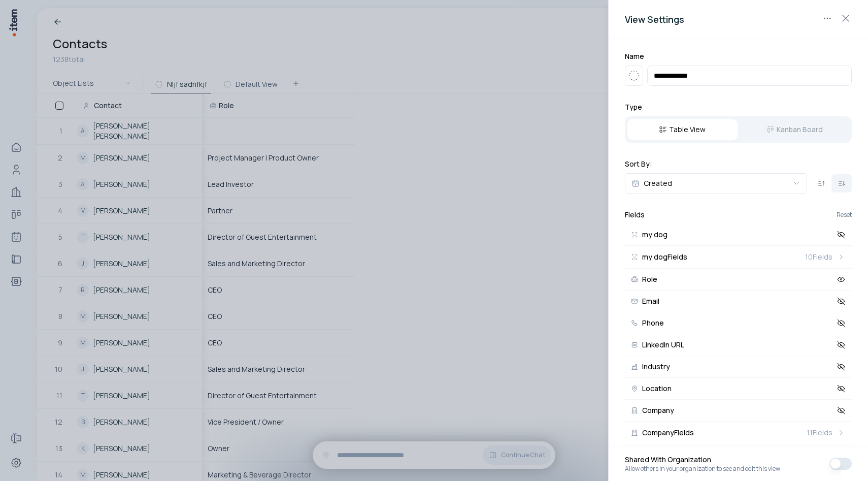  What do you see at coordinates (682, 130) in the screenshot?
I see `button: Table View` at bounding box center [682, 130].